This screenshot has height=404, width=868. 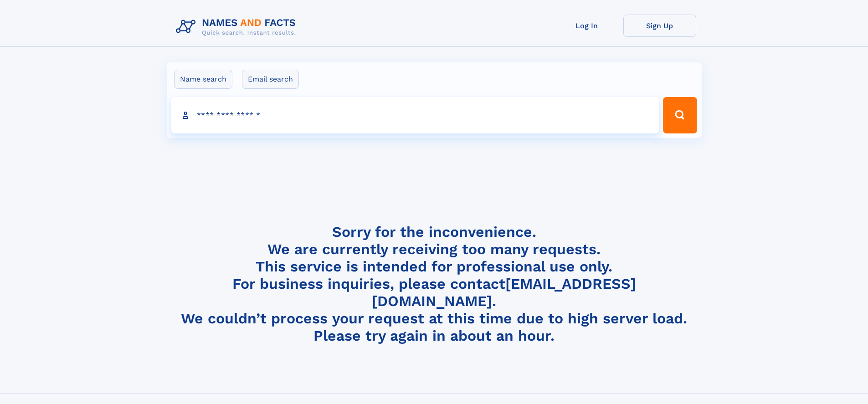 What do you see at coordinates (680, 115) in the screenshot?
I see `button: Search Button` at bounding box center [680, 115].